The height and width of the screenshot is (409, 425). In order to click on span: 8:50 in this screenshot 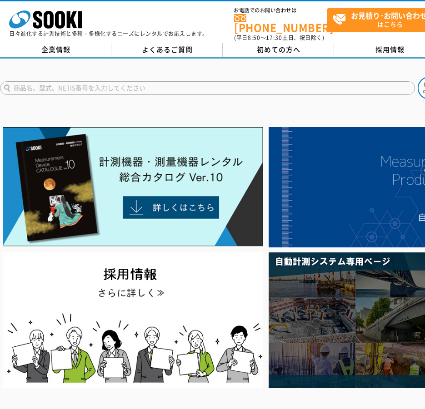, I will do `click(254, 38)`.